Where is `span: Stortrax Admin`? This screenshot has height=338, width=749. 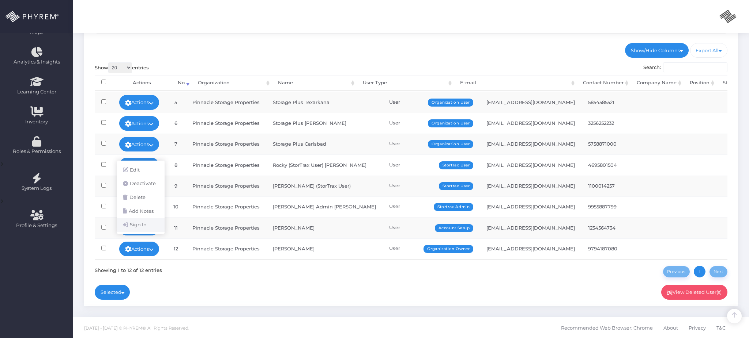 span: Stortrax Admin is located at coordinates (453, 207).